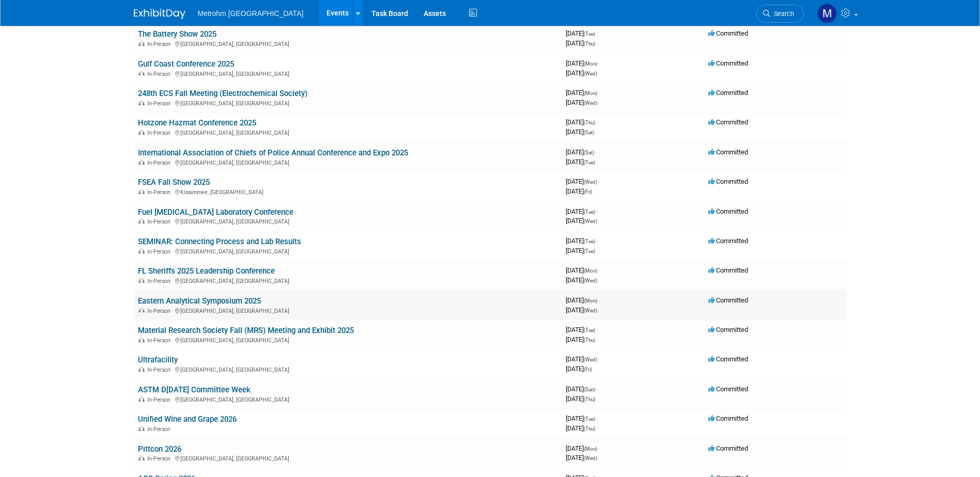  Describe the element at coordinates (589, 132) in the screenshot. I see `span: (Sat)` at that location.